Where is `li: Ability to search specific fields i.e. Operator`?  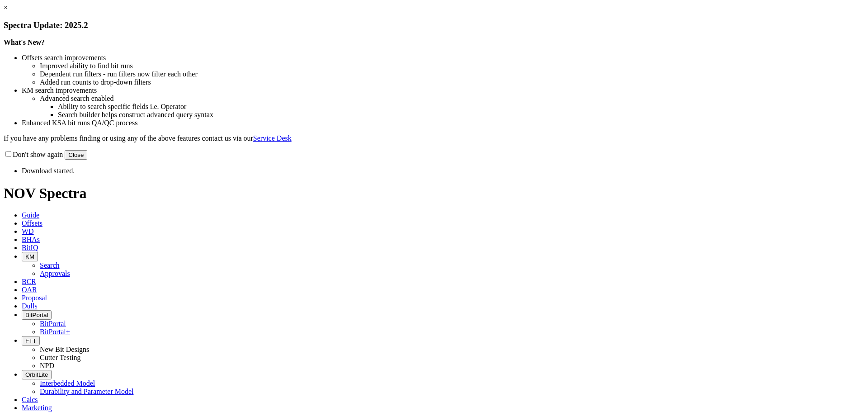
li: Ability to search specific fields i.e. Operator is located at coordinates (461, 107).